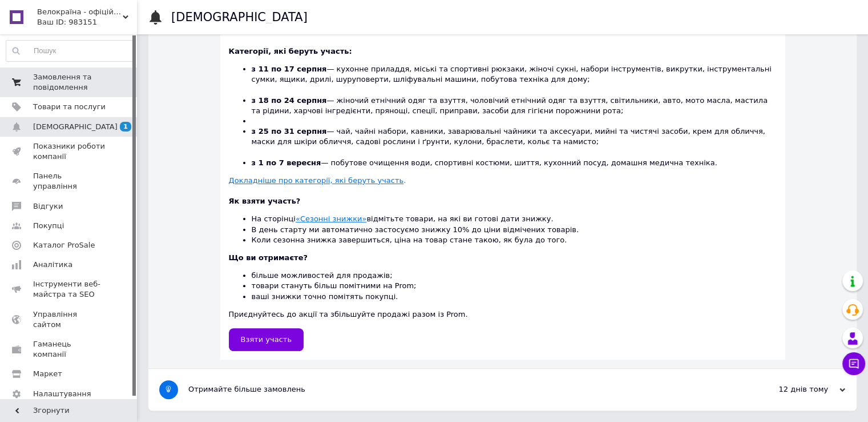 This screenshot has width=868, height=422. What do you see at coordinates (514, 240) in the screenshot?
I see `li: Коли сезонна знижка завершиться, ціна на товар стане такою, як була до того.` at bounding box center [514, 240].